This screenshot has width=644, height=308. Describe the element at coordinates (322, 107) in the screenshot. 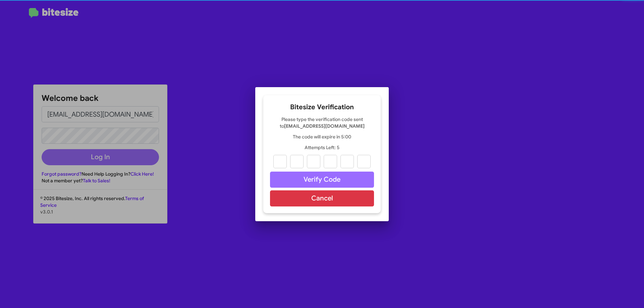

I see `h2: Bitesize Verification` at that location.